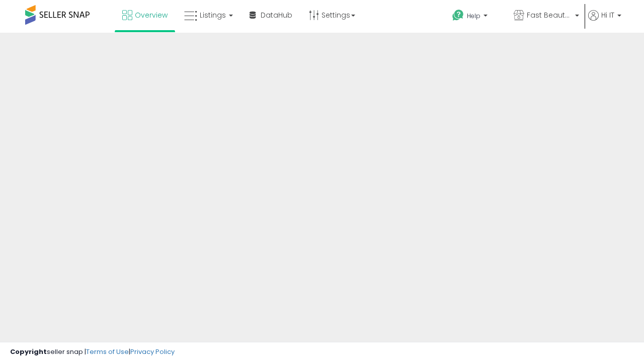  I want to click on span: Listings, so click(213, 15).